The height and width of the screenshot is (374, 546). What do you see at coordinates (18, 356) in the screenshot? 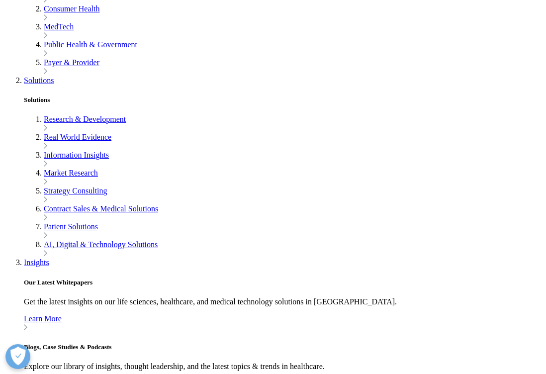
I see `button: Open Preferences` at bounding box center [18, 356].